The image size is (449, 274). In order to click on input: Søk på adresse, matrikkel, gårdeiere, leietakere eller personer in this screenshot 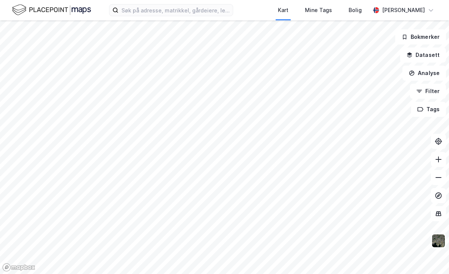, I will do `click(176, 10)`.